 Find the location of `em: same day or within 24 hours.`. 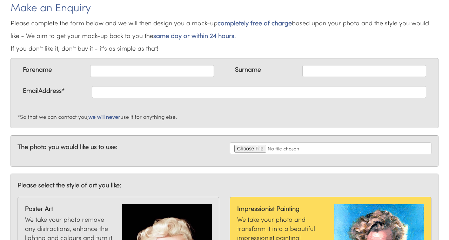

em: same day or within 24 hours. is located at coordinates (194, 35).